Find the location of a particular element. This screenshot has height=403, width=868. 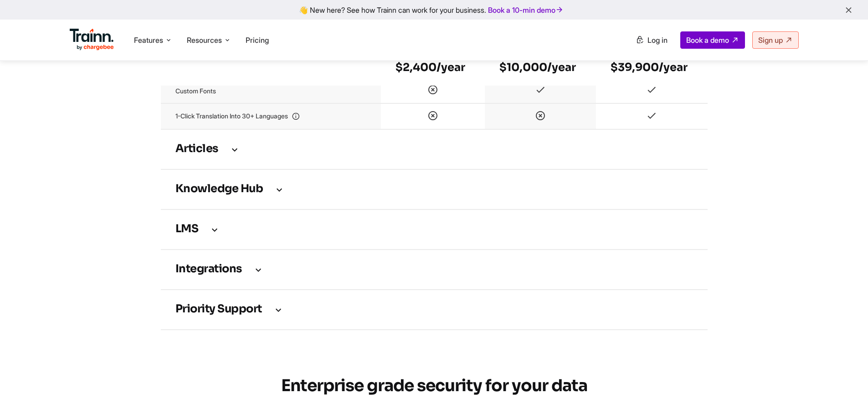

span: Features is located at coordinates (149, 40).